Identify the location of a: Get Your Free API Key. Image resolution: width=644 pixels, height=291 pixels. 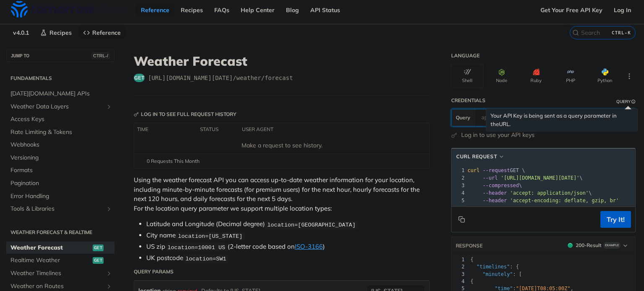
(572, 10).